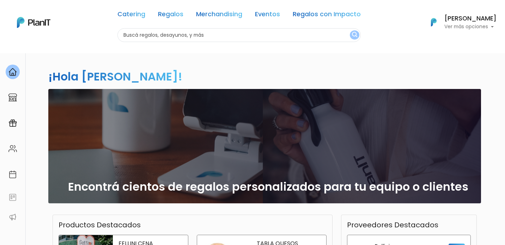 The height and width of the screenshot is (245, 505). What do you see at coordinates (268, 186) in the screenshot?
I see `h2: Encontrá cientos de regalos personalizados para tu equipo o clientes` at bounding box center [268, 186].